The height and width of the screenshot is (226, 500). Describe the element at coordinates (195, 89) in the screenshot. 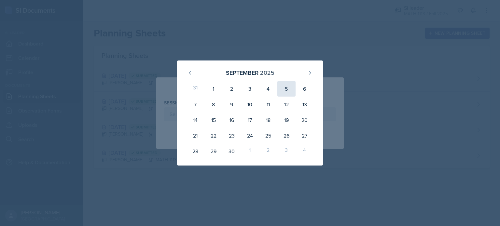

I see `div: 31` at that location.